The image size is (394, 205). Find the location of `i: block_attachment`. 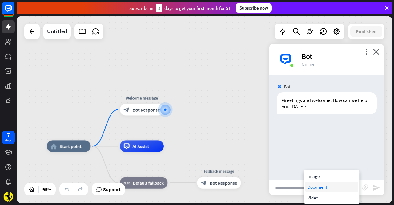

i: block_attachment is located at coordinates (365, 187).